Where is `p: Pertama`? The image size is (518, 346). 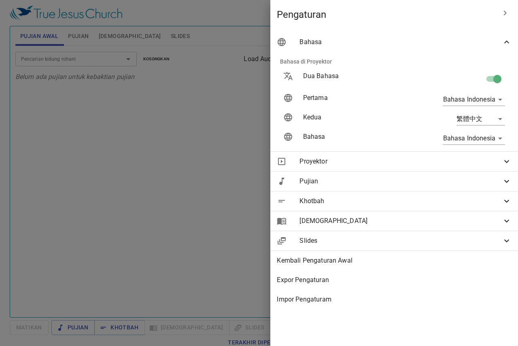 p: Pertama is located at coordinates (355, 98).